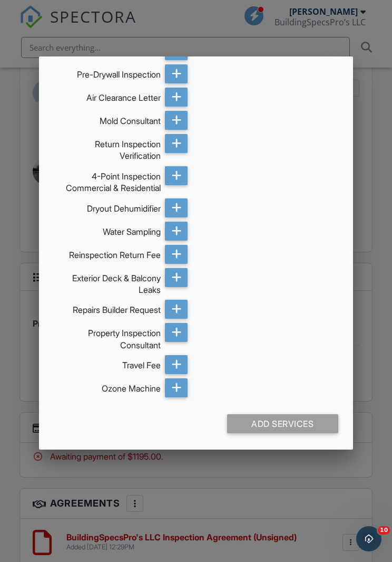  Describe the element at coordinates (107, 206) in the screenshot. I see `div: Dryout Dehumidifier` at that location.